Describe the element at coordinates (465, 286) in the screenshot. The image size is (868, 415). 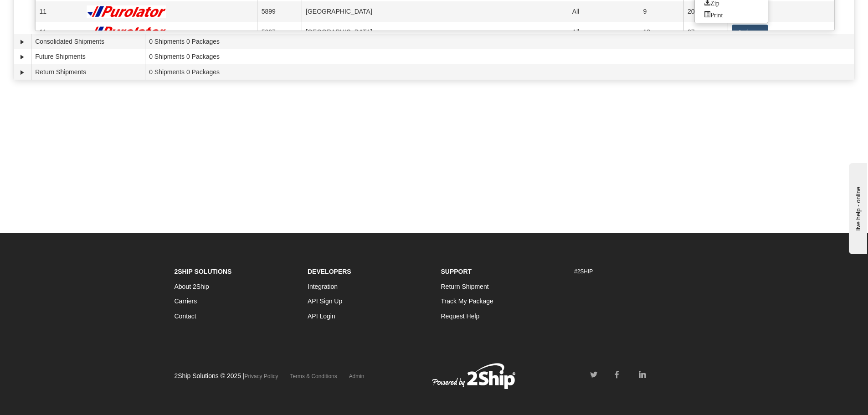
I see `a: Return Shipment` at that location.